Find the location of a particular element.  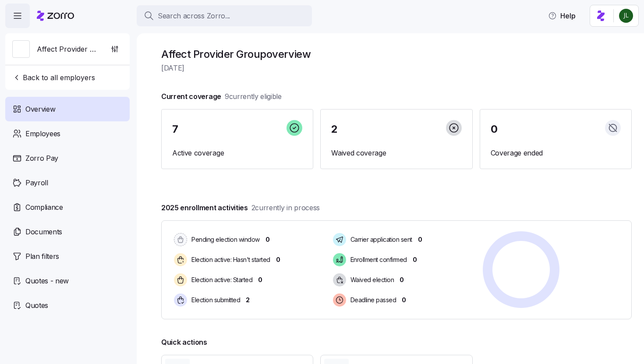

span: Election active: Started is located at coordinates (220, 280).